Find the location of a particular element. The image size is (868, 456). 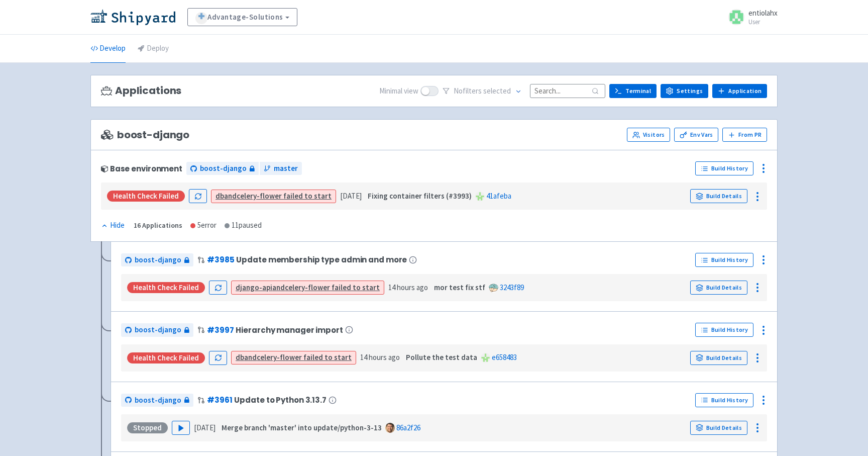

a: Application is located at coordinates (739, 91).